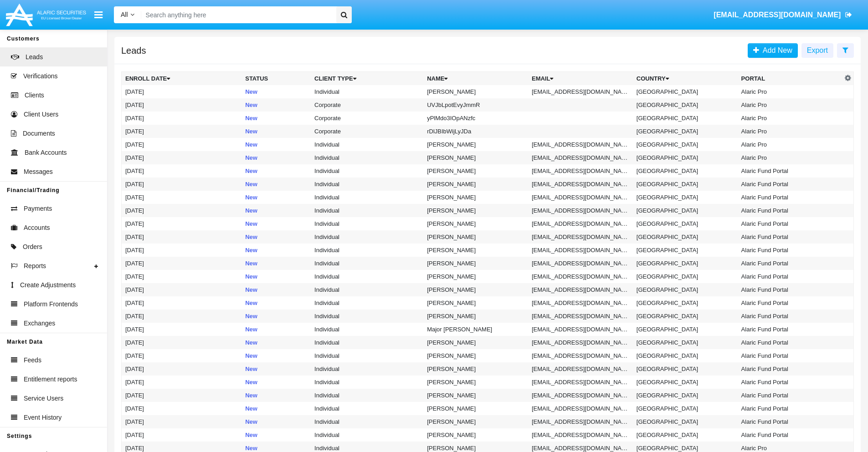 The height and width of the screenshot is (452, 868). What do you see at coordinates (476, 78) in the screenshot?
I see `th: Name` at bounding box center [476, 78].